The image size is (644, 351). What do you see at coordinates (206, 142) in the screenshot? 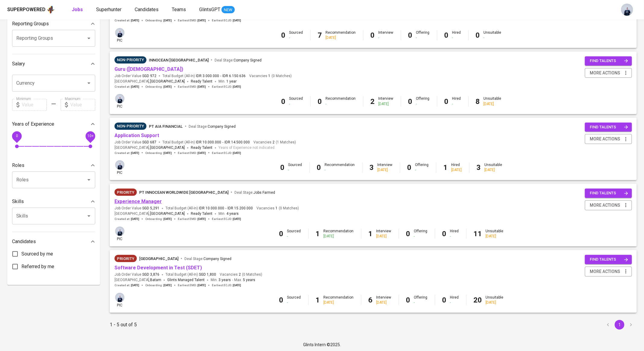
I see `span: Total Budget (All-In)` at bounding box center [206, 142].